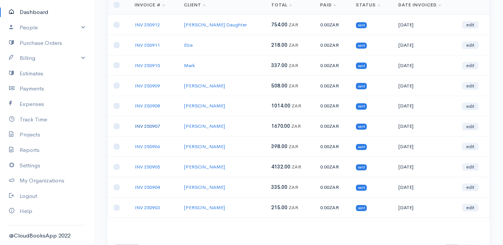 This screenshot has height=245, width=503. I want to click on span: 1014.00, so click(281, 105).